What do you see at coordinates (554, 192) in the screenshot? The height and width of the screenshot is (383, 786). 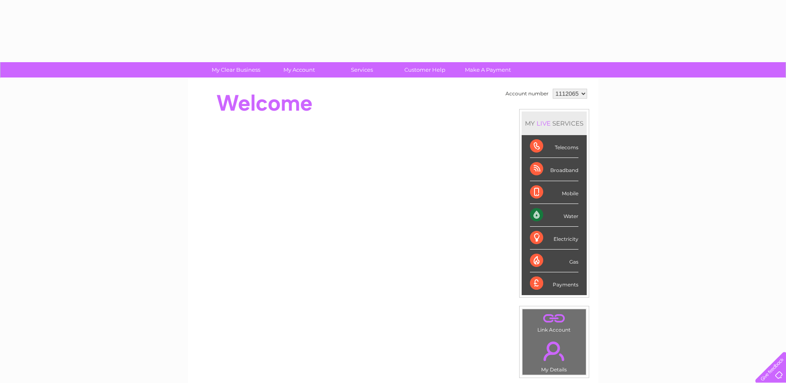 I see `div: Mobile` at bounding box center [554, 192].